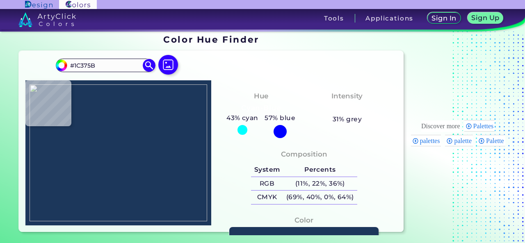 The image size is (525, 243). I want to click on h5: Percents, so click(320, 170).